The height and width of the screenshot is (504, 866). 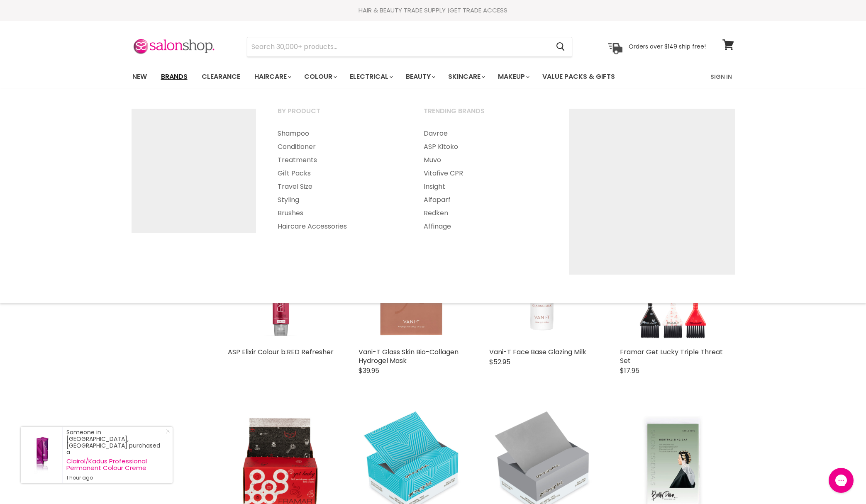 What do you see at coordinates (630, 370) in the screenshot?
I see `span: $17.95` at bounding box center [630, 370].